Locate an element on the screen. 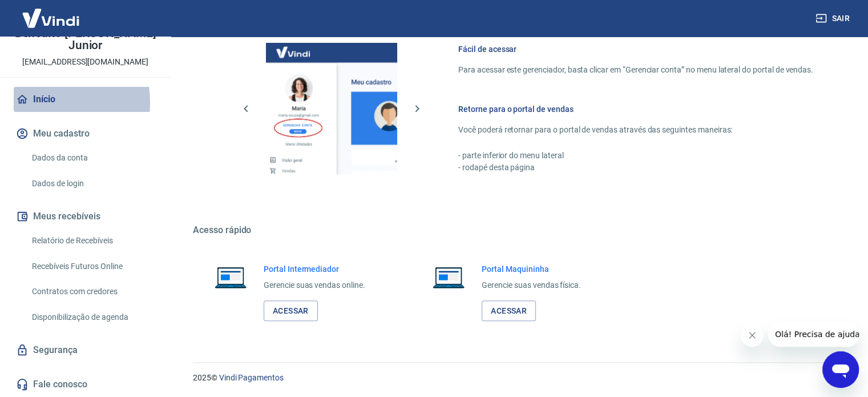 The height and width of the screenshot is (397, 868). a: Contratos com credores is located at coordinates (92, 291).